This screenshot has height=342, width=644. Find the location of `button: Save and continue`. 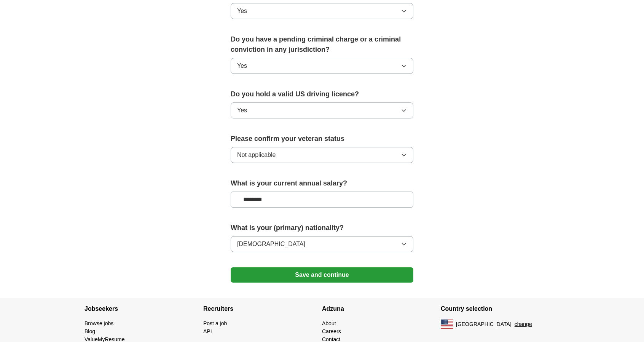

button: Save and continue is located at coordinates (322, 275).